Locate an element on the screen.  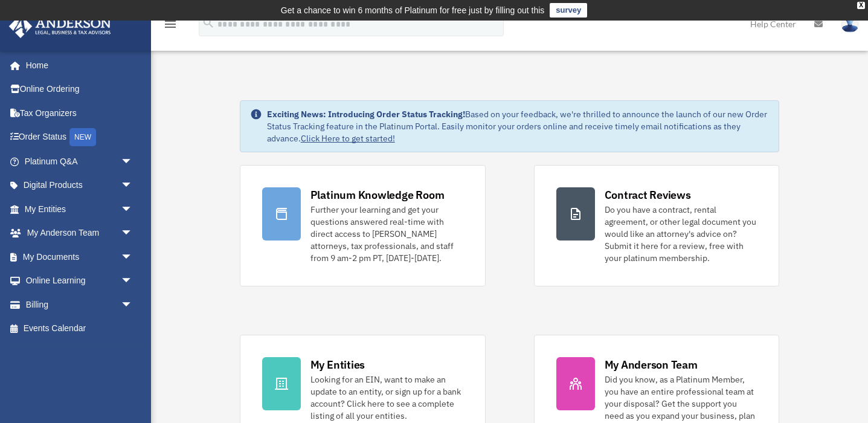
div: Platinum Knowledge Room is located at coordinates (377, 195).